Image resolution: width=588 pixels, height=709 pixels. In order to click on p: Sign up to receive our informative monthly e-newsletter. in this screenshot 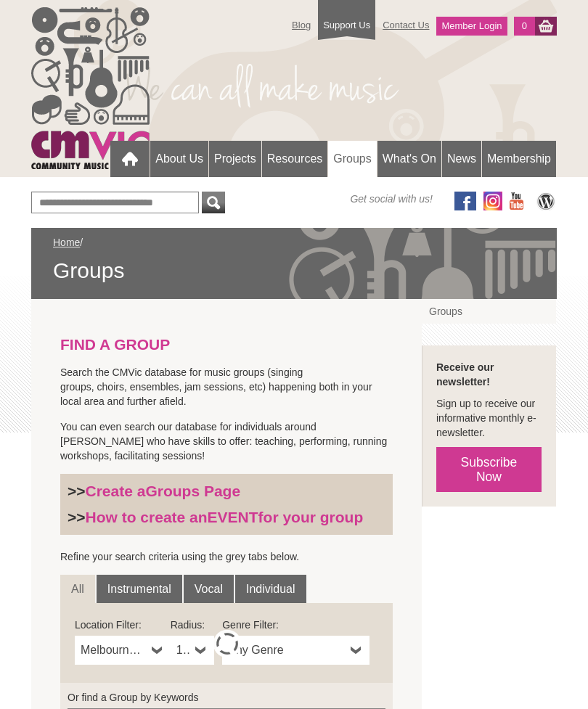, I will do `click(488, 418)`.